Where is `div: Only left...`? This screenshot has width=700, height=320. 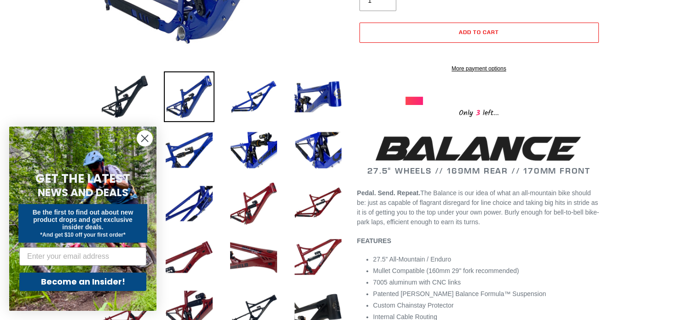 div: Only left... is located at coordinates (479, 112).